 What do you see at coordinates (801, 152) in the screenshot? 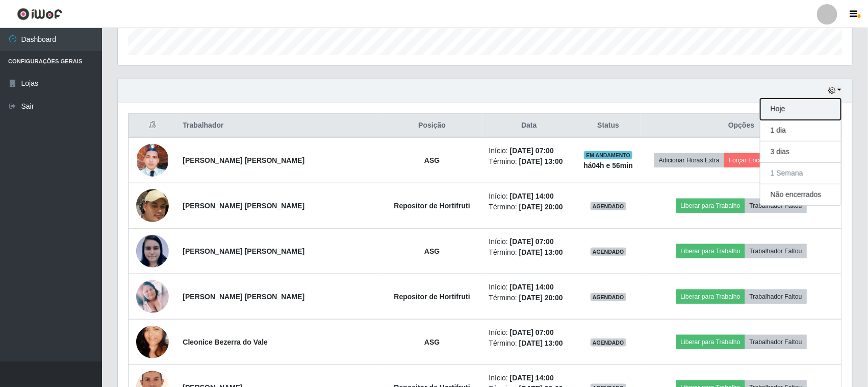
I see `button: 3 dias` at bounding box center [801, 152].